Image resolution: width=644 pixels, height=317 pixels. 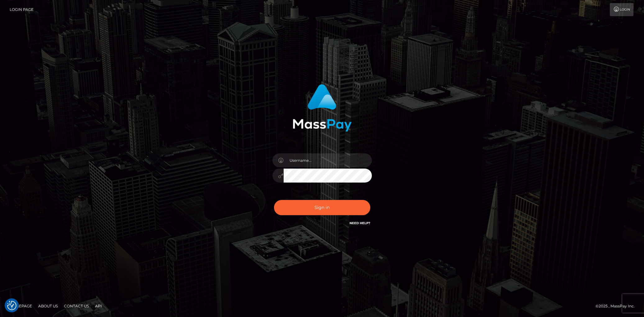 I want to click on a: Homepage, so click(x=21, y=306).